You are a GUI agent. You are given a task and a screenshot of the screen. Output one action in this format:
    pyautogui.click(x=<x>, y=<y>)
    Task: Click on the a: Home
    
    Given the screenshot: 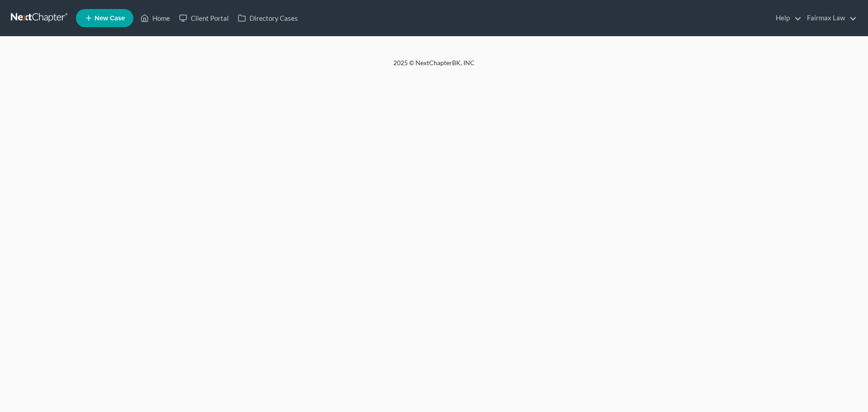 What is the action you would take?
    pyautogui.click(x=155, y=18)
    